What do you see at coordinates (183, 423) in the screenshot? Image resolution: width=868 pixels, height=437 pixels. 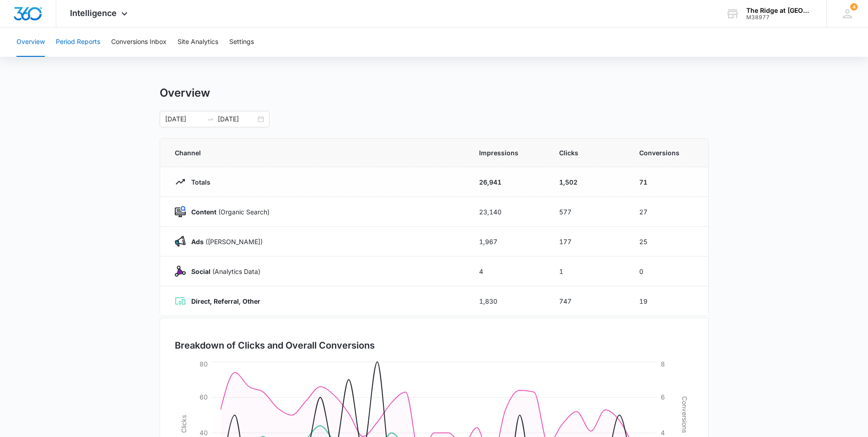 I see `tspan: Clicks` at bounding box center [183, 423].